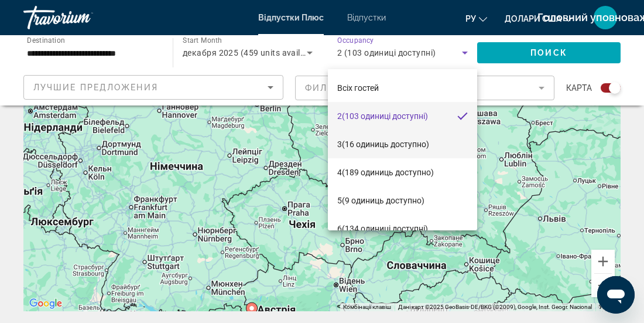  Describe the element at coordinates (383, 201) in the screenshot. I see `font: (9 одиниць доступно)` at that location.